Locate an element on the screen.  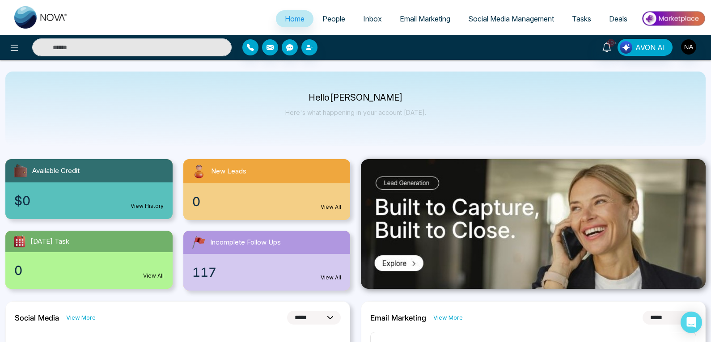
div: Open Intercom Messenger is located at coordinates (692, 323).